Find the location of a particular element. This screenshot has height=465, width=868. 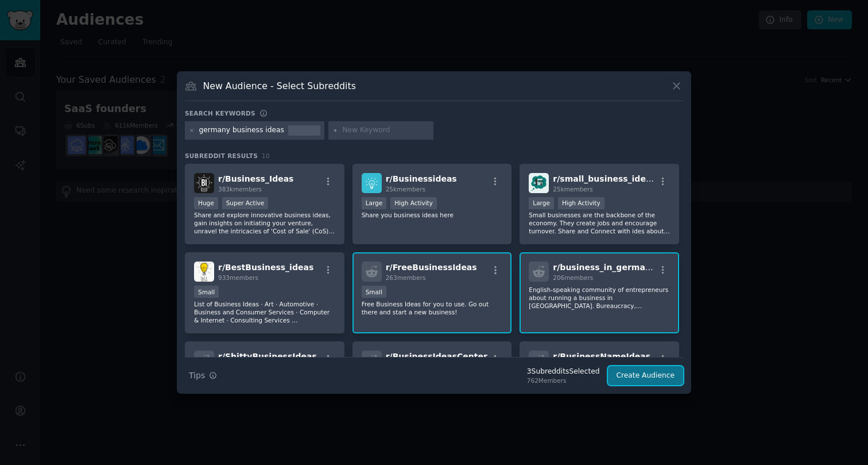

h3: Search keywords is located at coordinates (220, 113).